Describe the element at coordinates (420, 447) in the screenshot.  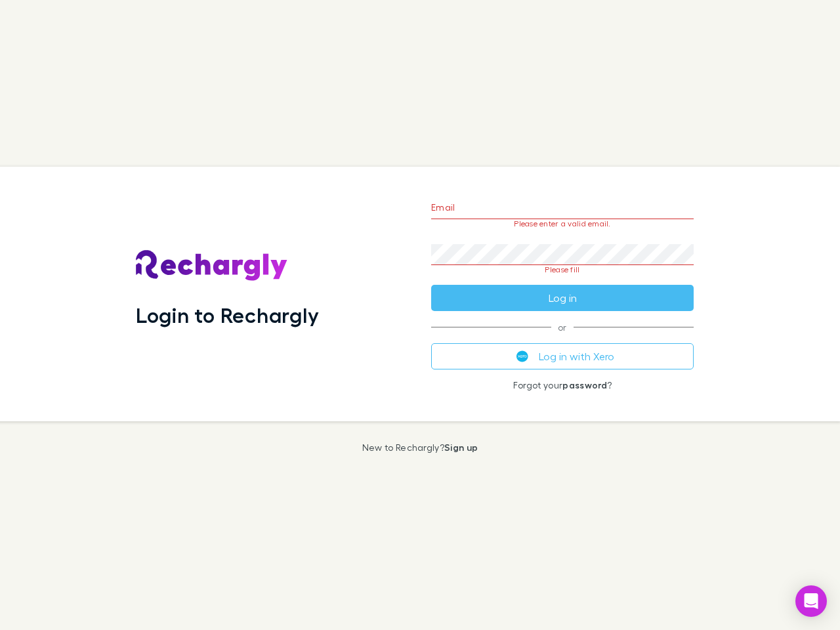
I see `p: New to Rechargly?` at that location.